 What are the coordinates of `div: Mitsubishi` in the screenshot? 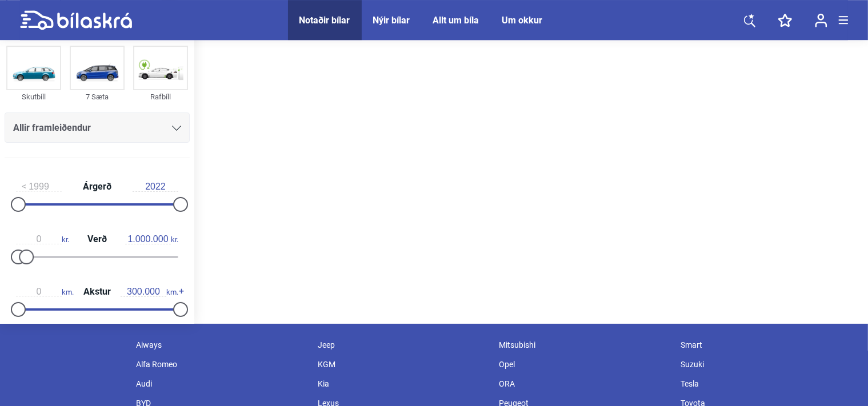 It's located at (584, 345).